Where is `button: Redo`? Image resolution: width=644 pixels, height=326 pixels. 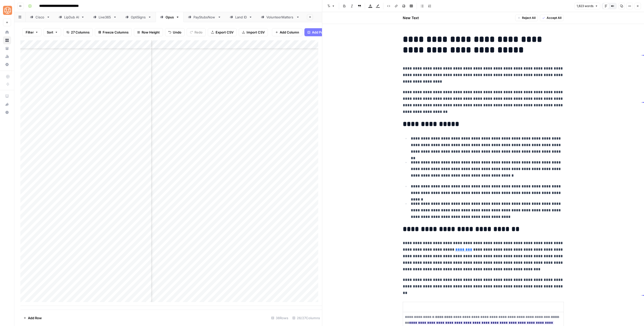
button: Redo is located at coordinates (196, 32).